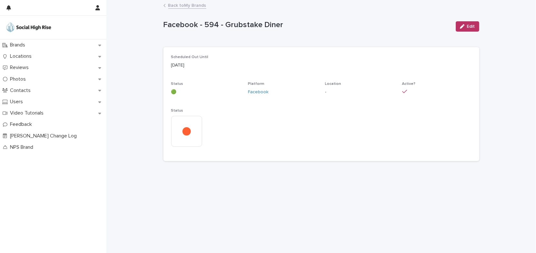  Describe the element at coordinates (409, 84) in the screenshot. I see `span: Active?` at that location.